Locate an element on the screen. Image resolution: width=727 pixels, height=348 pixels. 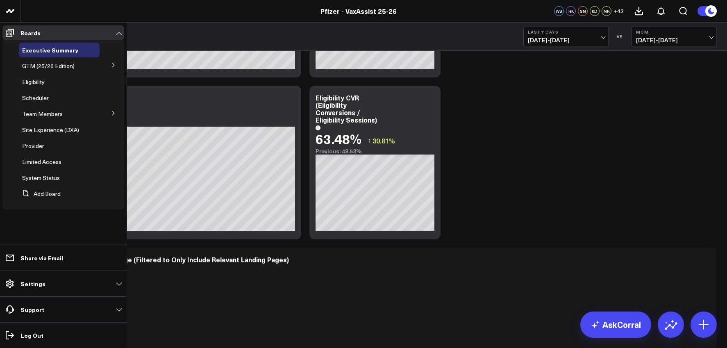
a: Provider is located at coordinates (33, 146).